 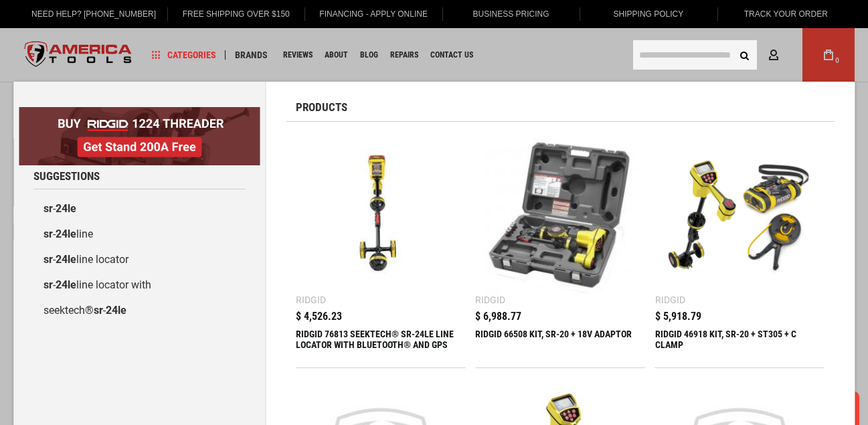 I want to click on button: Open LiveChat chat widget, so click(x=162, y=25).